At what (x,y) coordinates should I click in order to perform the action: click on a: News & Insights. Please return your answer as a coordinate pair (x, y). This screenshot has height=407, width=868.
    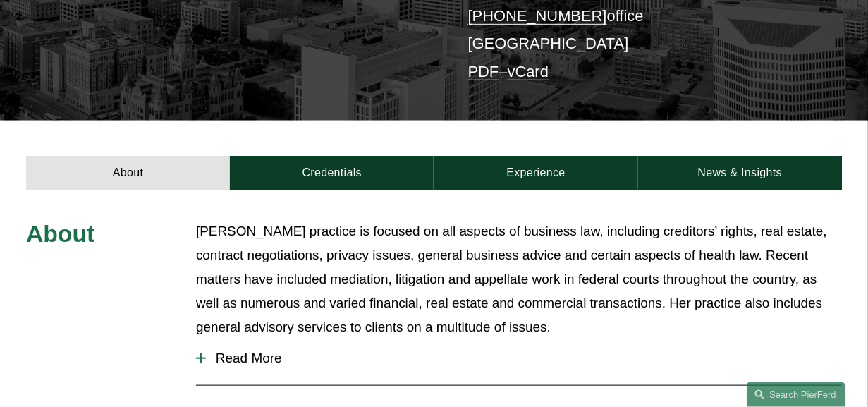
    Looking at the image, I should click on (740, 173).